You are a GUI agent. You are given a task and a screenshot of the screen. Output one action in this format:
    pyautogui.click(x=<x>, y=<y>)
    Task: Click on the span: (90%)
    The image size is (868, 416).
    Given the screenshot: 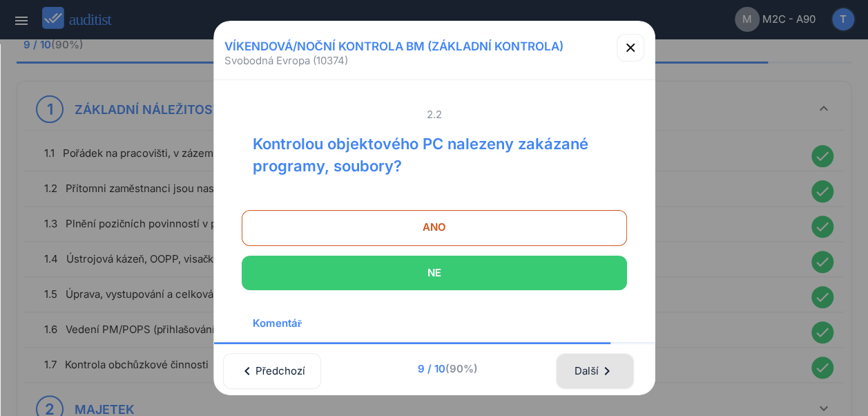 What is the action you would take?
    pyautogui.click(x=460, y=368)
    